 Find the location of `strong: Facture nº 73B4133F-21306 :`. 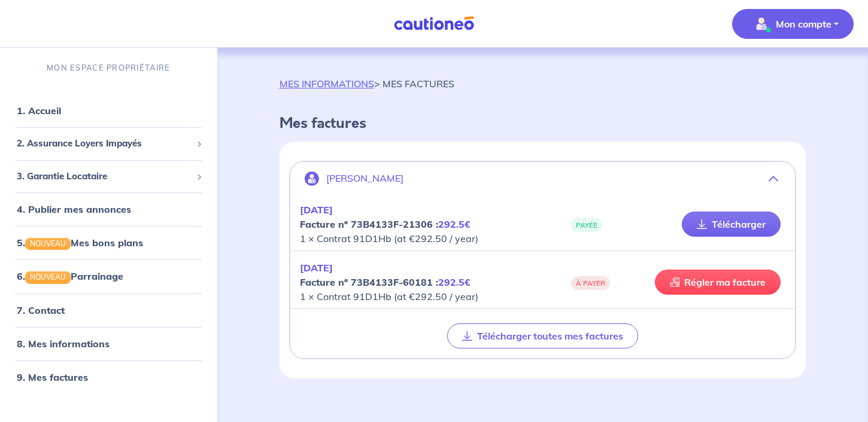

strong: Facture nº 73B4133F-21306 : is located at coordinates (385, 224).